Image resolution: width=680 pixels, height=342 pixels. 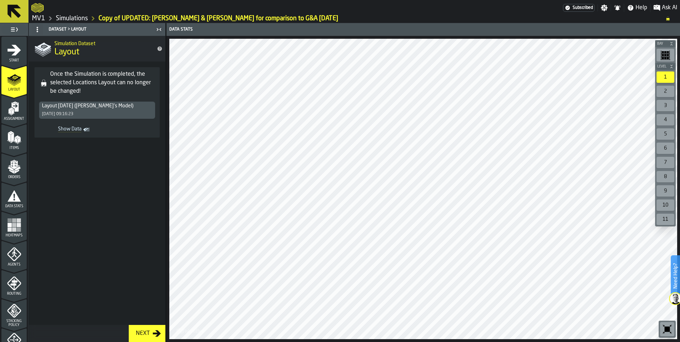 I want to click on svg: Reset zoom and position, so click(x=667, y=329).